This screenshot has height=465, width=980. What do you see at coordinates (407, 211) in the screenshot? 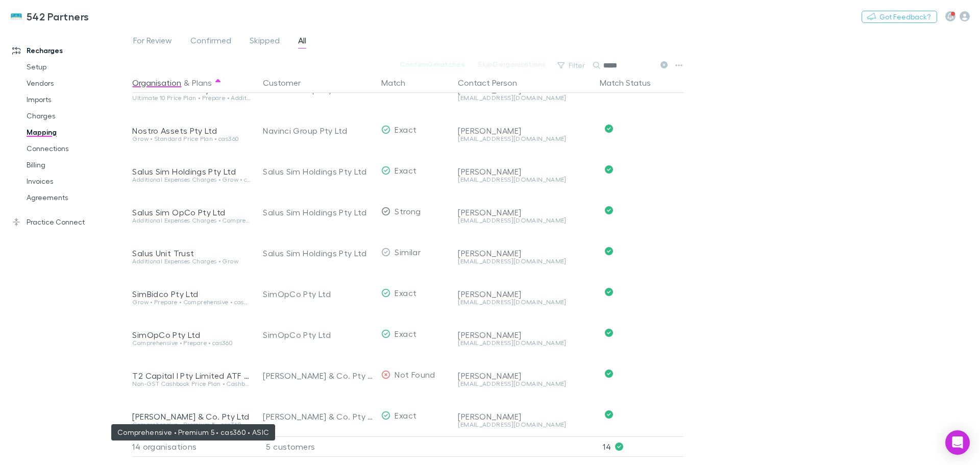
I see `span: Strong` at bounding box center [407, 211].